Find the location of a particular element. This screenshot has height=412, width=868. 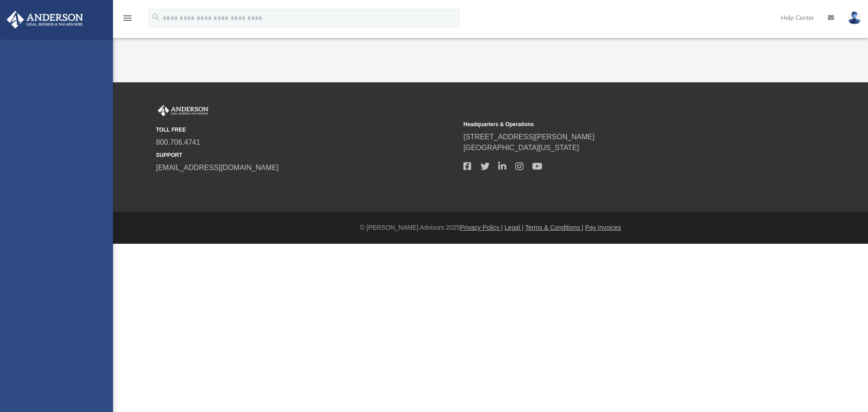

small: TOLL FREE is located at coordinates (307, 130).